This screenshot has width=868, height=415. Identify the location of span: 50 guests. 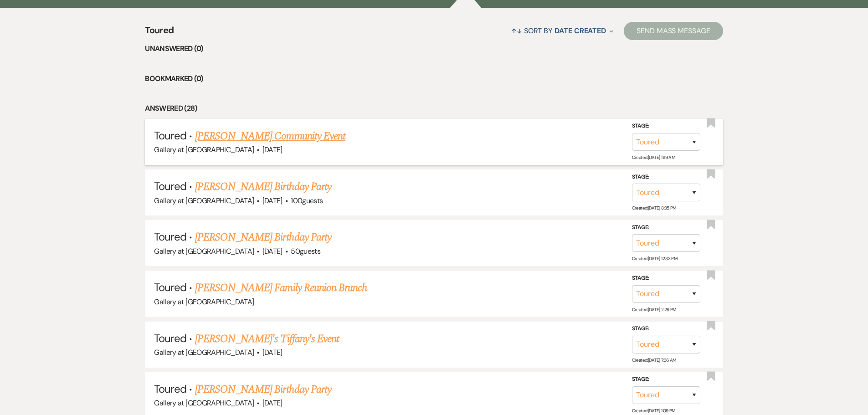
(305, 251).